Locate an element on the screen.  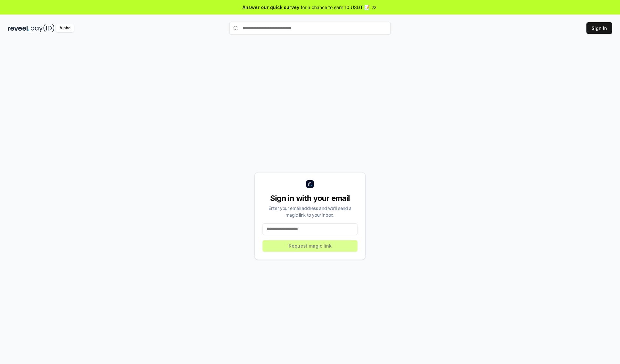
img: pay_id is located at coordinates (43, 28).